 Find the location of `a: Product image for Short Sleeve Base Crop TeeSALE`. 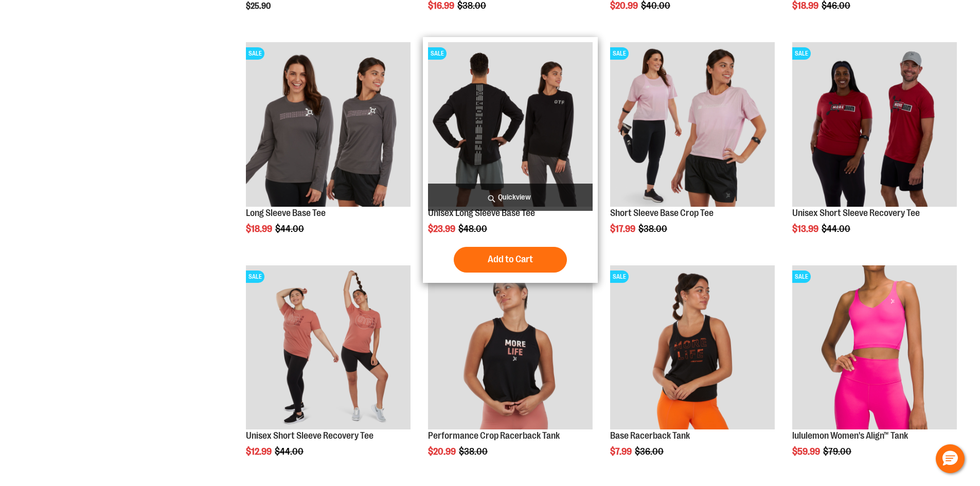

a: Product image for Short Sleeve Base Crop TeeSALE is located at coordinates (693, 125).